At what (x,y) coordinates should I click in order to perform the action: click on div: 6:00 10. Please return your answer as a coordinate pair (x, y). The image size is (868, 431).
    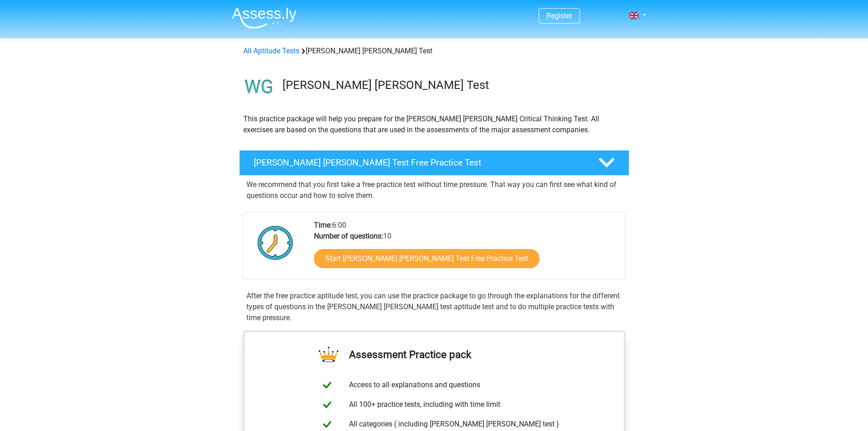
    Looking at the image, I should click on (466, 249).